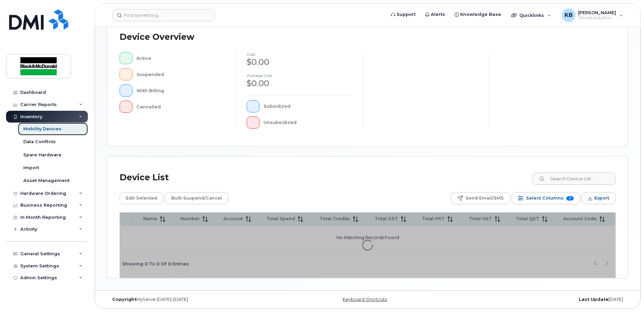 This screenshot has width=644, height=312. Describe the element at coordinates (299, 54) in the screenshot. I see `h4: cost` at that location.